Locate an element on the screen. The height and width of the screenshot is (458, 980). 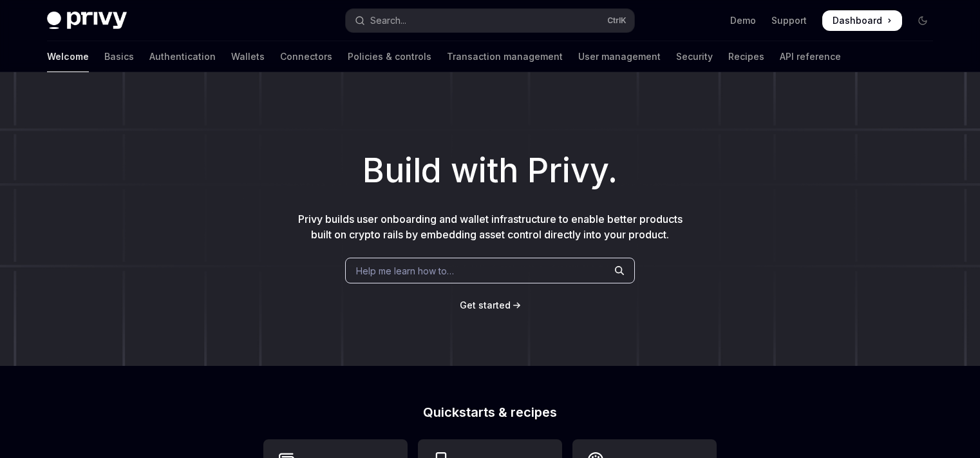
a: Demo is located at coordinates (743, 21).